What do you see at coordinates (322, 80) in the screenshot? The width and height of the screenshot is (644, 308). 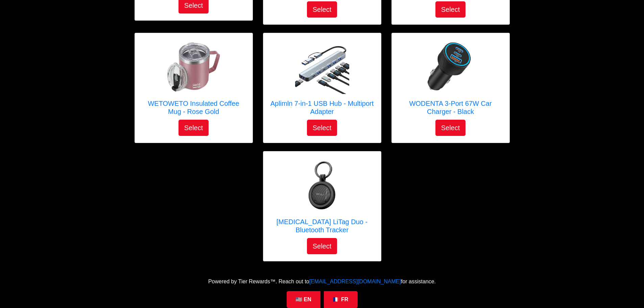 I see `a: Aplimln 7-in-1 USB Hub - Multiport Adapter Aplimln 7-in-1 USB Hub - Multiport Adapter` at bounding box center [322, 80].